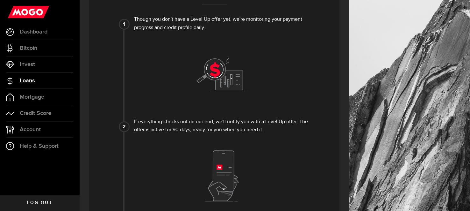 Image resolution: width=470 pixels, height=211 pixels. Describe the element at coordinates (33, 32) in the screenshot. I see `span: Dashboard` at that location.